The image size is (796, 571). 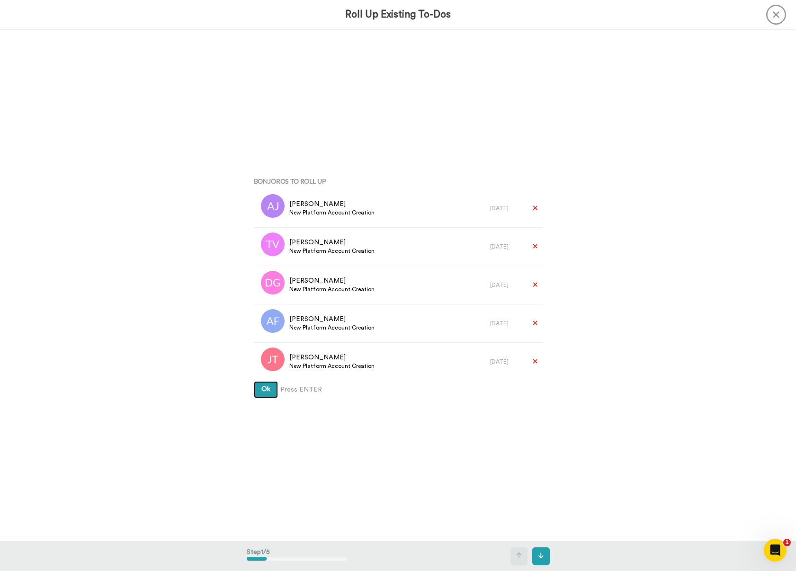 I want to click on span: 1, so click(x=787, y=543).